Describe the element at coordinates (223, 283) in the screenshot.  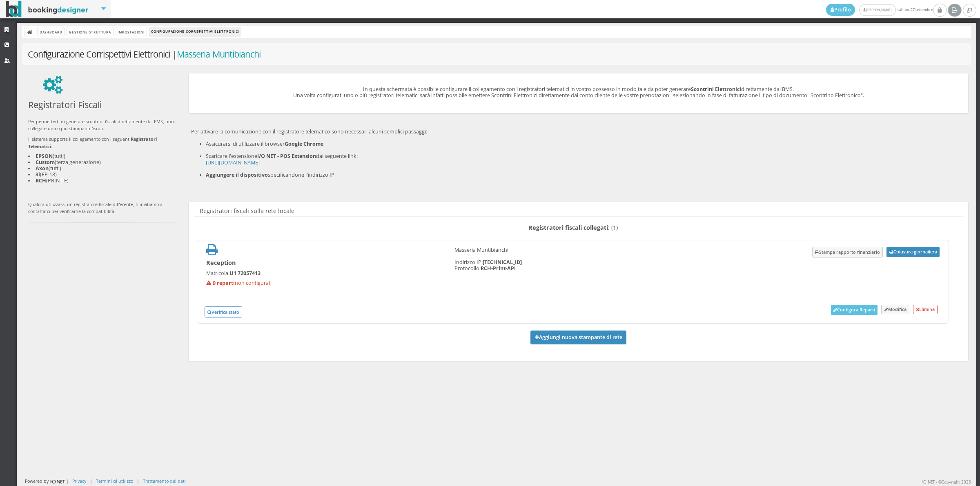
I see `b: 9 reparti` at that location.